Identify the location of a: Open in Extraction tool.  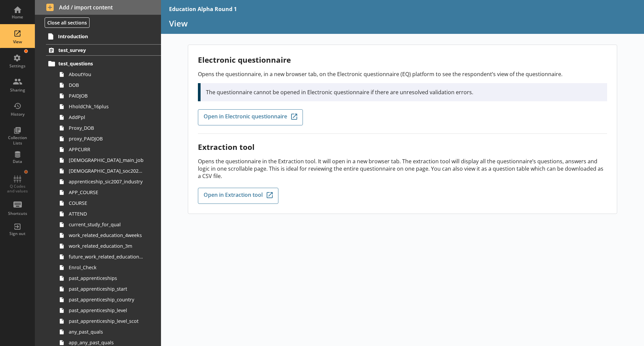
(238, 196).